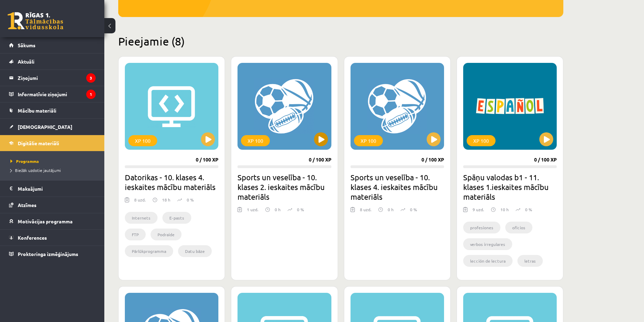 This screenshot has width=644, height=322. What do you see at coordinates (52, 205) in the screenshot?
I see `a: Atzīmes` at bounding box center [52, 205].